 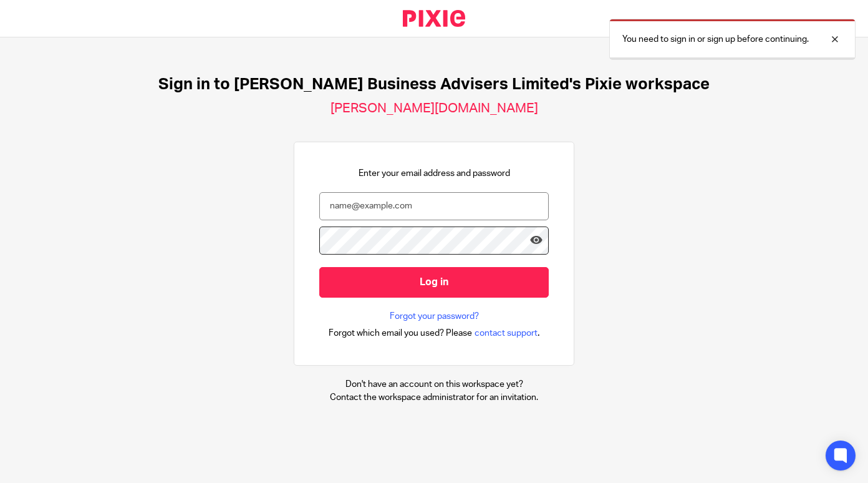 What do you see at coordinates (434, 384) in the screenshot?
I see `p: Don't have an account on this workspace yet?` at bounding box center [434, 384].